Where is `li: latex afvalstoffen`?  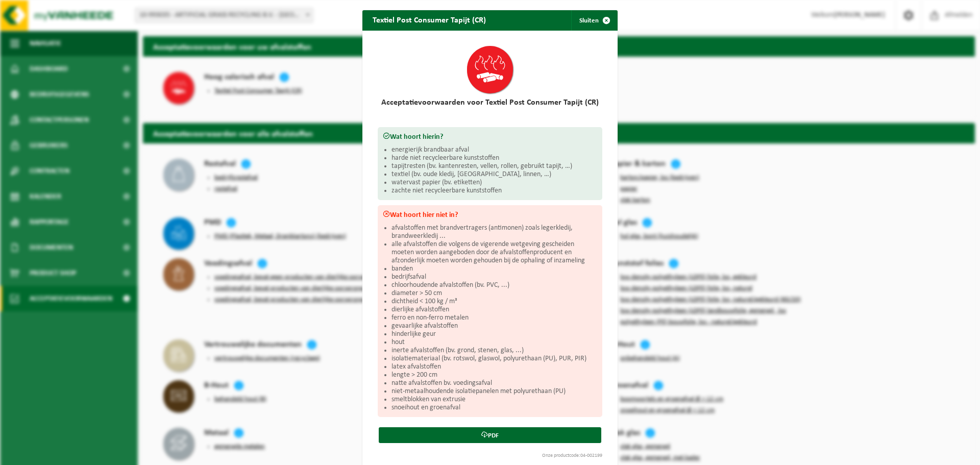 li: latex afvalstoffen is located at coordinates (494, 367).